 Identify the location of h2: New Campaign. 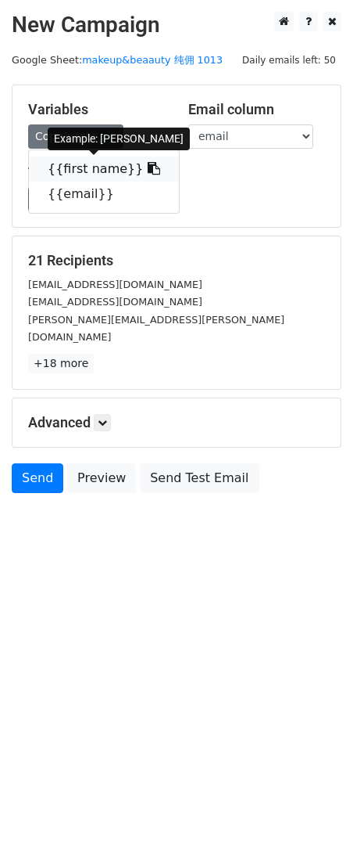
(176, 25).